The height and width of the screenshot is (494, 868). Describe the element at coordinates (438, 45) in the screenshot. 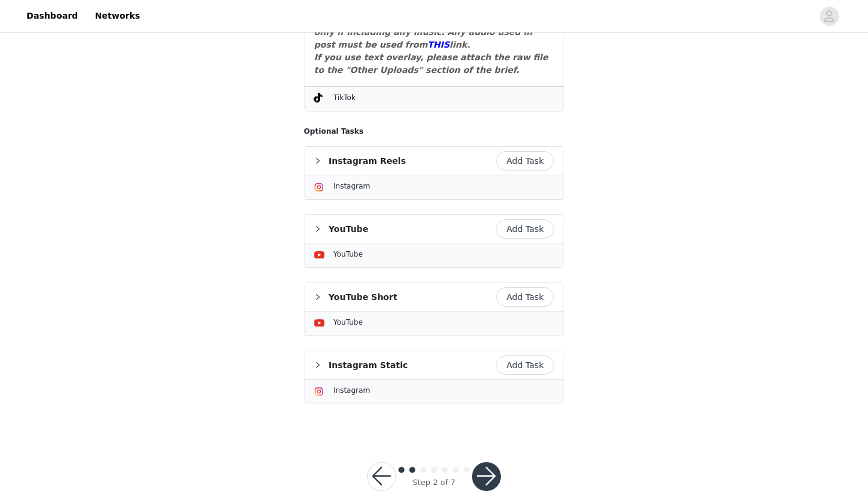

I see `a: THIS` at that location.